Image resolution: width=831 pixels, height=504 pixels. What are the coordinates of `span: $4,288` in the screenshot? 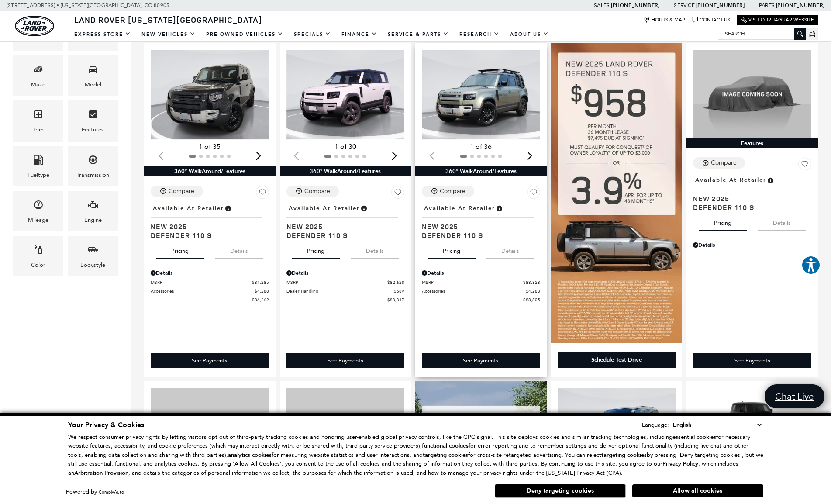 It's located at (262, 291).